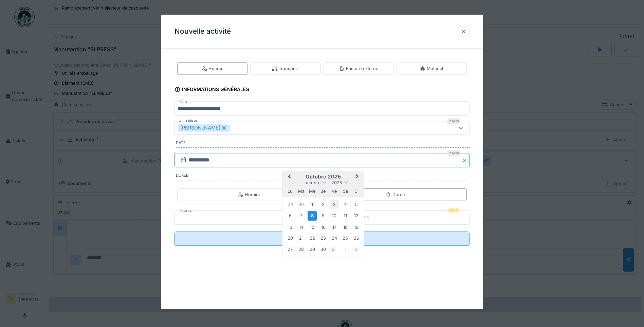 The image size is (644, 327). What do you see at coordinates (188, 121) in the screenshot?
I see `label: Utilisateur` at bounding box center [188, 121].